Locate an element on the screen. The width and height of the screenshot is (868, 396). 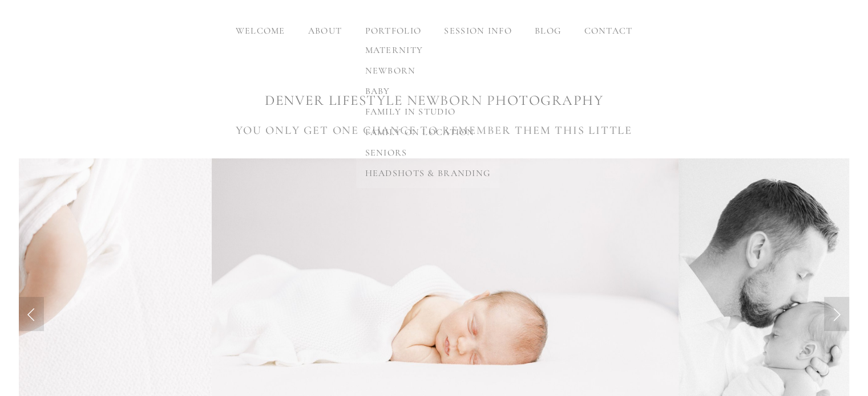
a: newborn is located at coordinates (428, 71).